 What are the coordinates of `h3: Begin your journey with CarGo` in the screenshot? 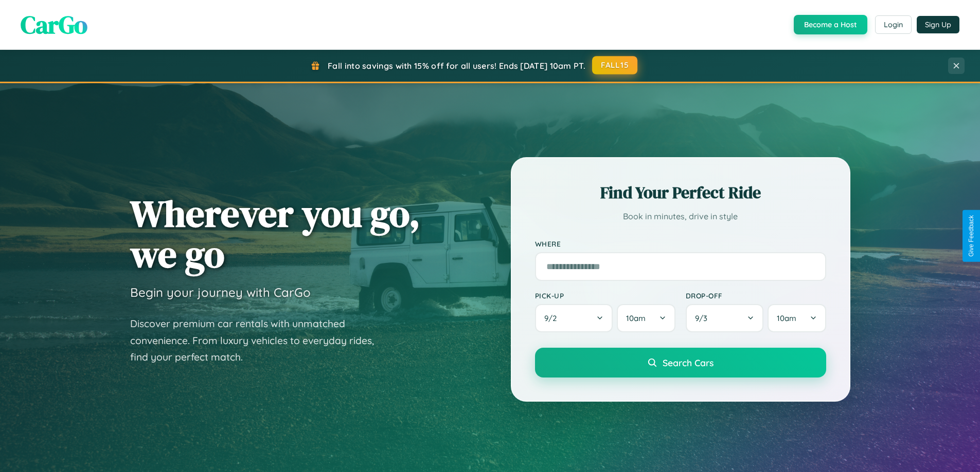 It's located at (220, 292).